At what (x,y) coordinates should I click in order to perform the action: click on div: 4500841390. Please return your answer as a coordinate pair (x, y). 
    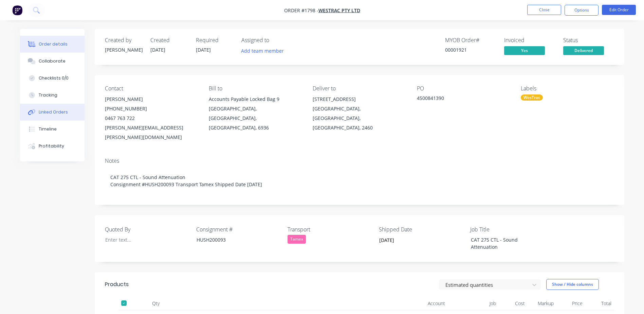
    Looking at the image, I should click on (459, 99).